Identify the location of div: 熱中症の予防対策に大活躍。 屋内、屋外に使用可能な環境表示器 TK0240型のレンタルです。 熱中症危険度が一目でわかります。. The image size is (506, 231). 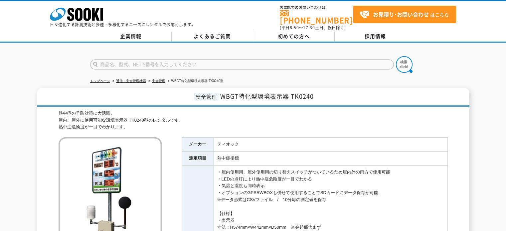
(253, 120).